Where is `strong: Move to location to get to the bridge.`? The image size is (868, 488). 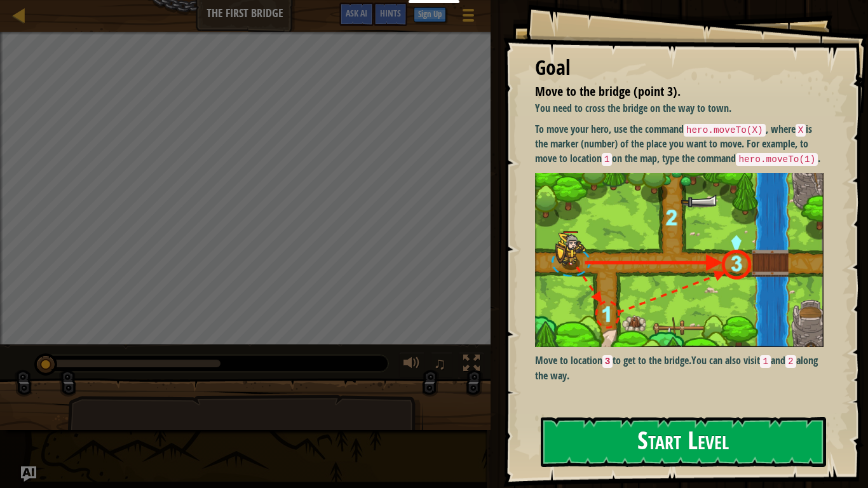
strong: Move to location to get to the bridge. is located at coordinates (614, 360).